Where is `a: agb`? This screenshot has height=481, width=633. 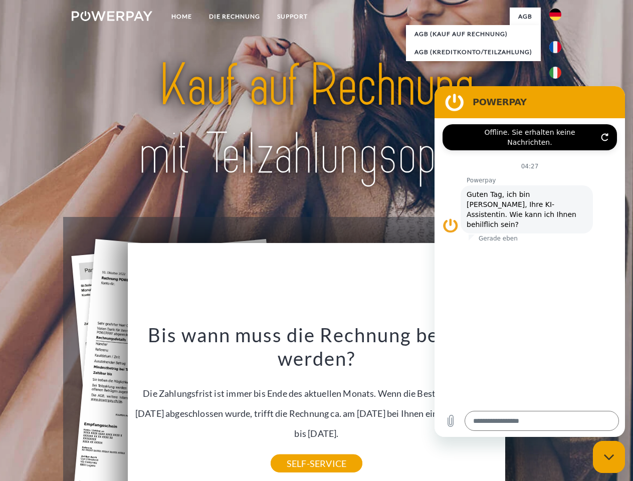 a: agb is located at coordinates (525, 17).